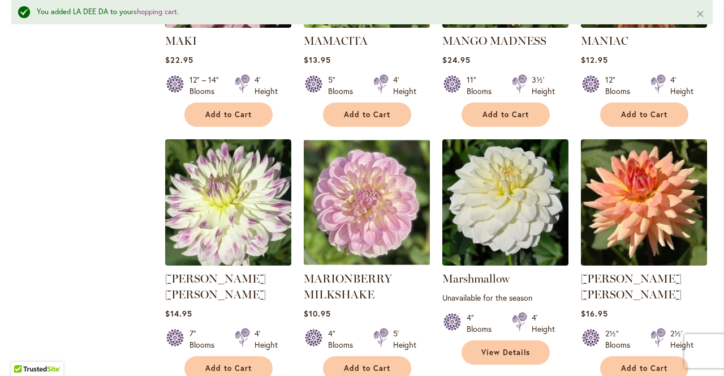 Image resolution: width=724 pixels, height=376 pixels. What do you see at coordinates (155, 11) in the screenshot?
I see `a: shopping cart` at bounding box center [155, 11].